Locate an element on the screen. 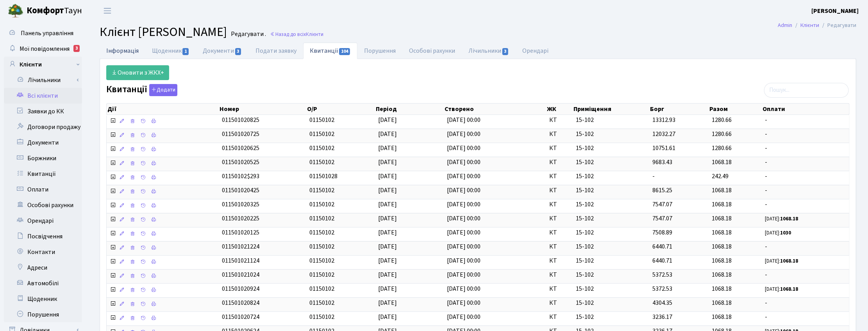 This screenshot has width=868, height=331. a: Інформація is located at coordinates (122, 50).